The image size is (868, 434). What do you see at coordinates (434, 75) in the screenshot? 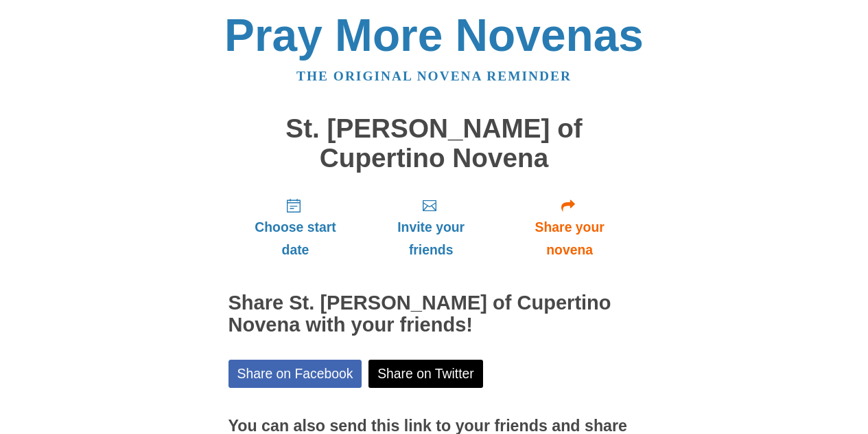
I see `a: The original novena reminder` at bounding box center [434, 75].